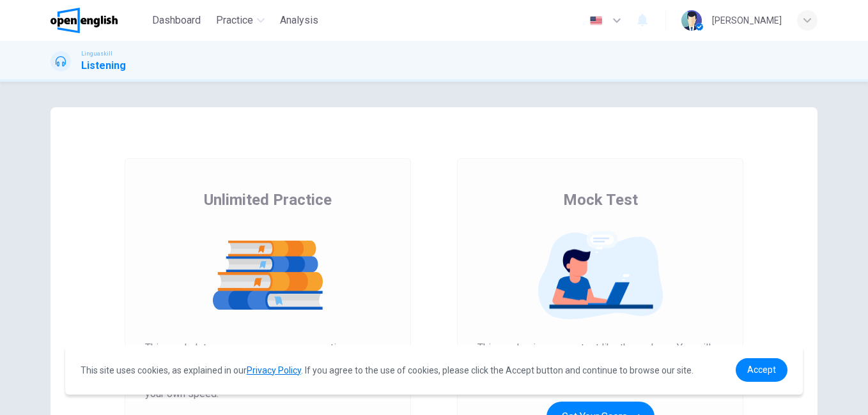 This screenshot has height=415, width=868. I want to click on span: Linguaskill, so click(97, 54).